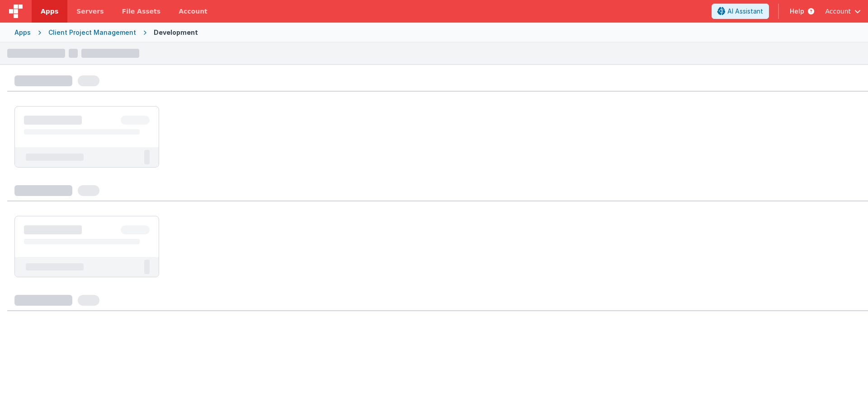 This screenshot has width=868, height=415. I want to click on button: AI Assistant, so click(740, 11).